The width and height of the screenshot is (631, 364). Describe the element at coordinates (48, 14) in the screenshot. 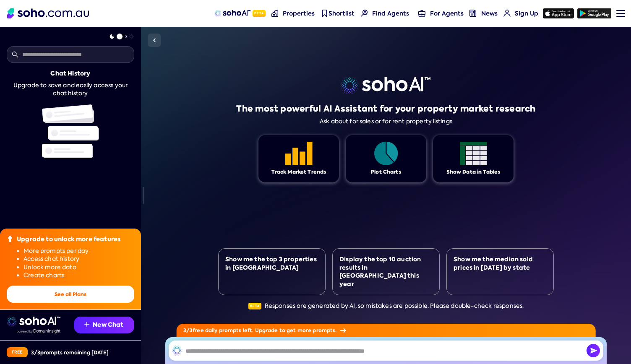

I see `img: Soho Logo` at that location.